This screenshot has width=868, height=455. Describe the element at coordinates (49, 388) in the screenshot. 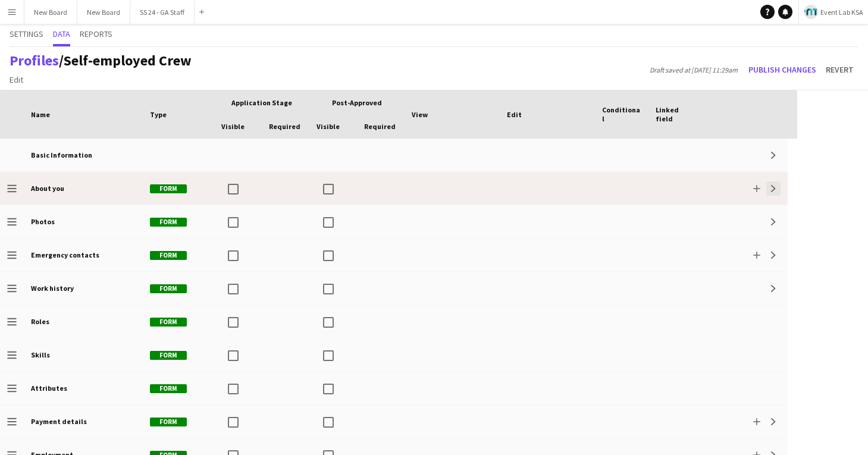

I see `b: Attributes` at that location.